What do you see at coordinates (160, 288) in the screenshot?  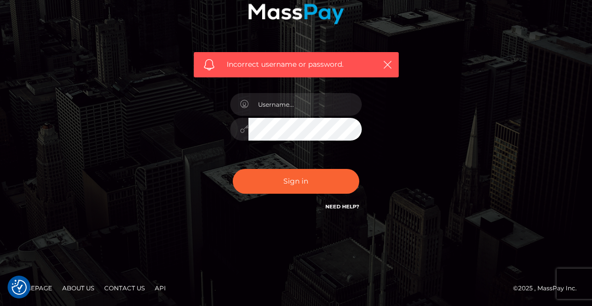 I see `a: API` at bounding box center [160, 288].